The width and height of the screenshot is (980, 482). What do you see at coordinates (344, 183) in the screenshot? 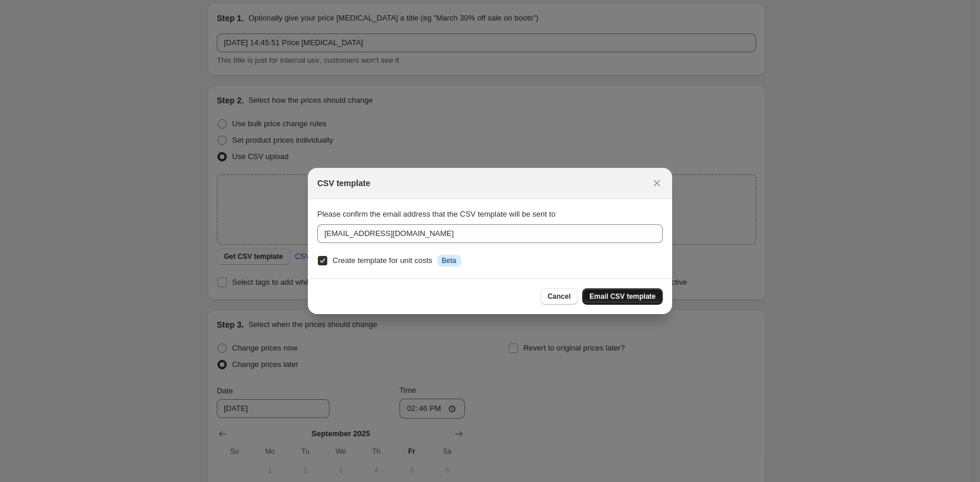
I see `h2: CSV template` at bounding box center [344, 183].